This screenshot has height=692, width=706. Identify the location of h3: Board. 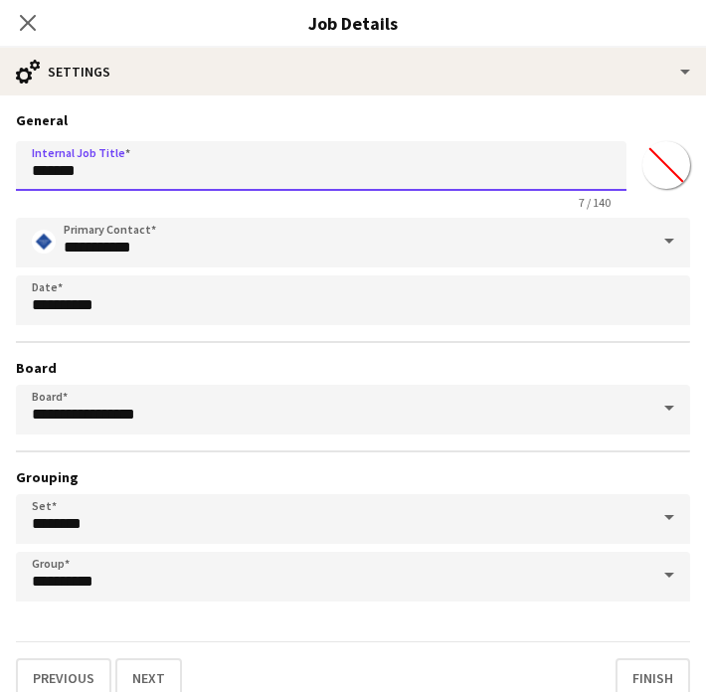
(353, 368).